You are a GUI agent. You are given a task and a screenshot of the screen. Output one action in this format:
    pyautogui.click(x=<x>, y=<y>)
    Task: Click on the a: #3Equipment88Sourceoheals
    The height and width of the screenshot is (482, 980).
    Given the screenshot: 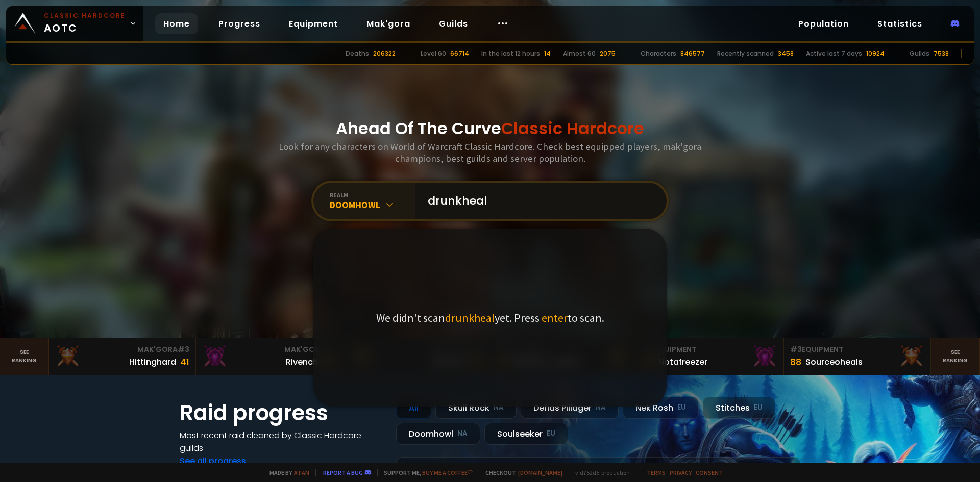 What is the action you would take?
    pyautogui.click(x=857, y=356)
    